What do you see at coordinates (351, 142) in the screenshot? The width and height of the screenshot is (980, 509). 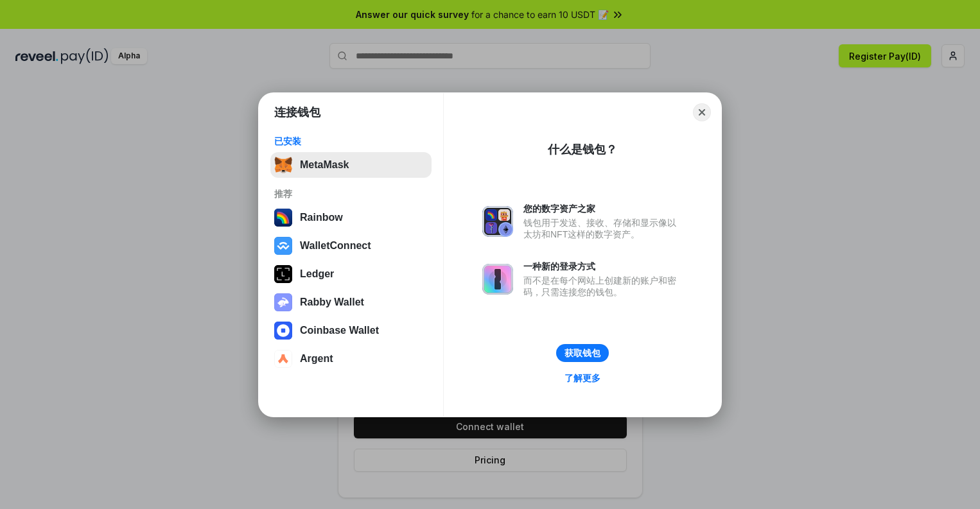 I see `div: 已安装` at bounding box center [351, 142].